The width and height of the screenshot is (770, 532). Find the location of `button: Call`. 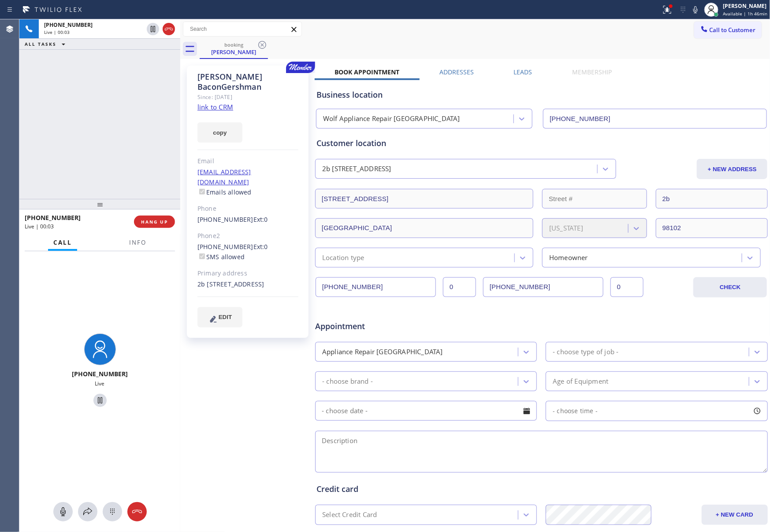

button: Call is located at coordinates (63, 242).